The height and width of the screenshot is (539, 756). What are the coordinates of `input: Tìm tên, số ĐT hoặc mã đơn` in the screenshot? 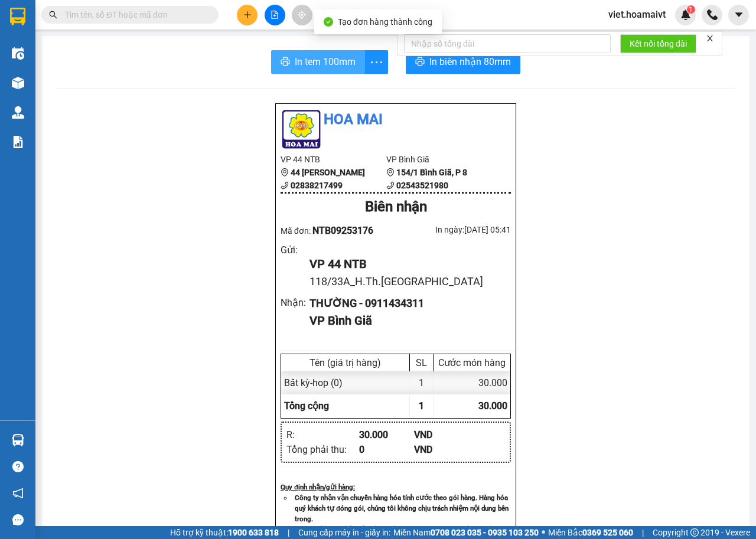 It's located at (134, 15).